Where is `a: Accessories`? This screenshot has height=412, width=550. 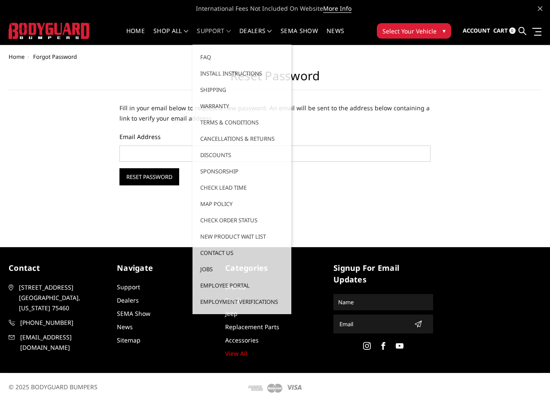 a: Accessories is located at coordinates (242, 340).